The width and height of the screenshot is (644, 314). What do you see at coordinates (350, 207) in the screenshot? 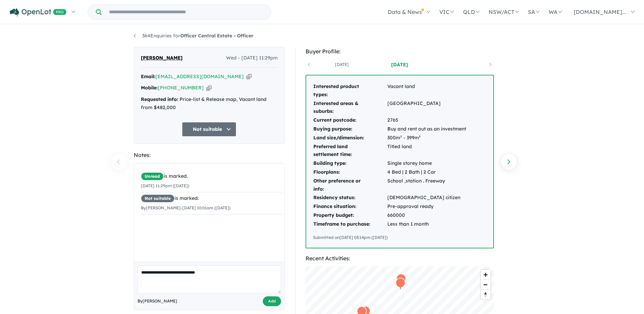
I see `td: Finance situation:` at bounding box center [350, 207].